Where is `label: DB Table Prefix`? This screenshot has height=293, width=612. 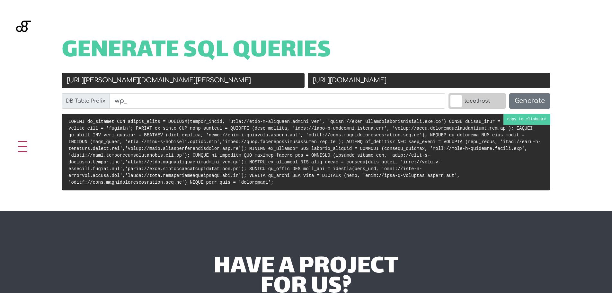 label: DB Table Prefix is located at coordinates (85, 101).